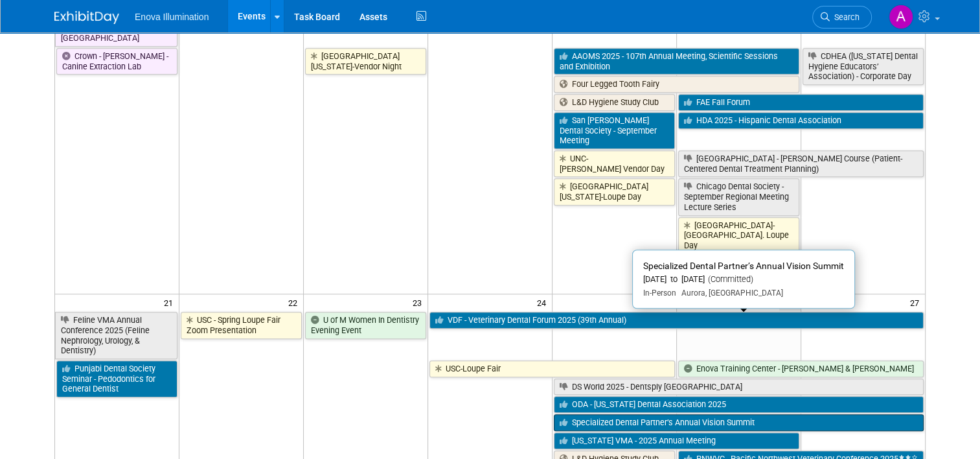 Image resolution: width=980 pixels, height=459 pixels. What do you see at coordinates (241, 325) in the screenshot?
I see `a: USC - Spring Loupe Fair Zoom Presentation` at bounding box center [241, 325].